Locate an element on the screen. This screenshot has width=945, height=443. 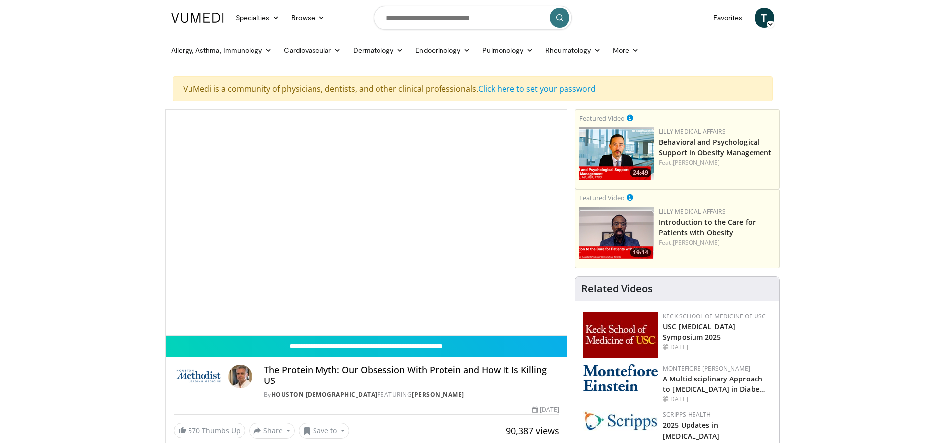
h4: Related Videos is located at coordinates (617, 289).